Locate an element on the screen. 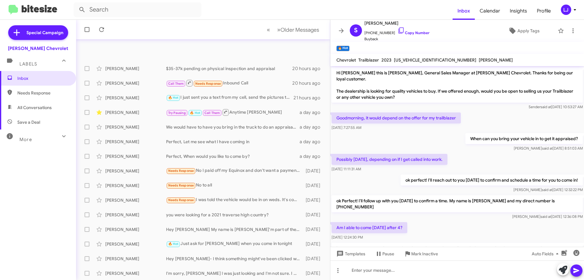  div: you were looking for a 2021 traverse high country? is located at coordinates (234, 214).